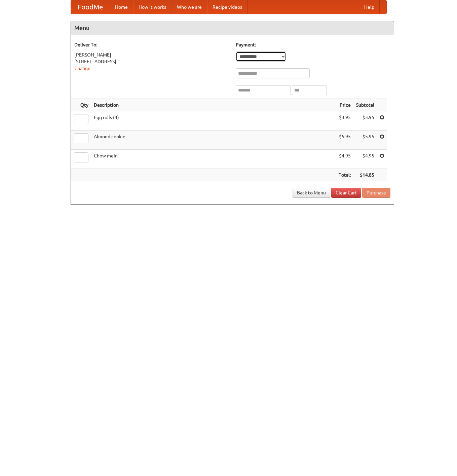 Image resolution: width=457 pixels, height=476 pixels. What do you see at coordinates (232, 28) in the screenshot?
I see `h4: Menu` at bounding box center [232, 28].